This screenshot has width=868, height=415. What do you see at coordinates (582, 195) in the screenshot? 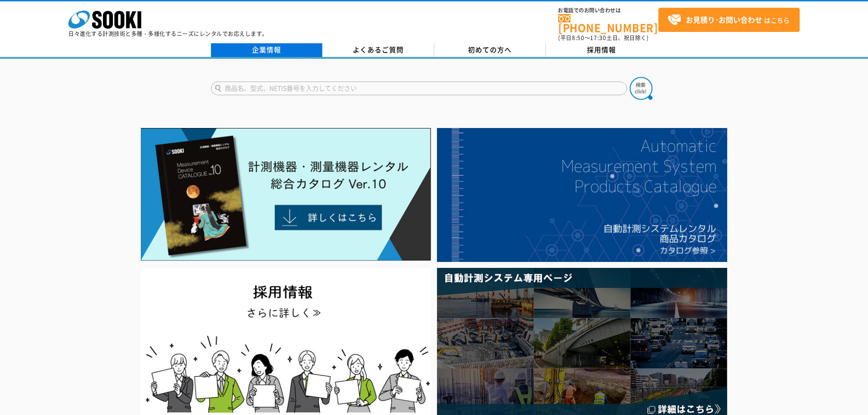
I see `img: 自動計測システムカタログ` at bounding box center [582, 195].